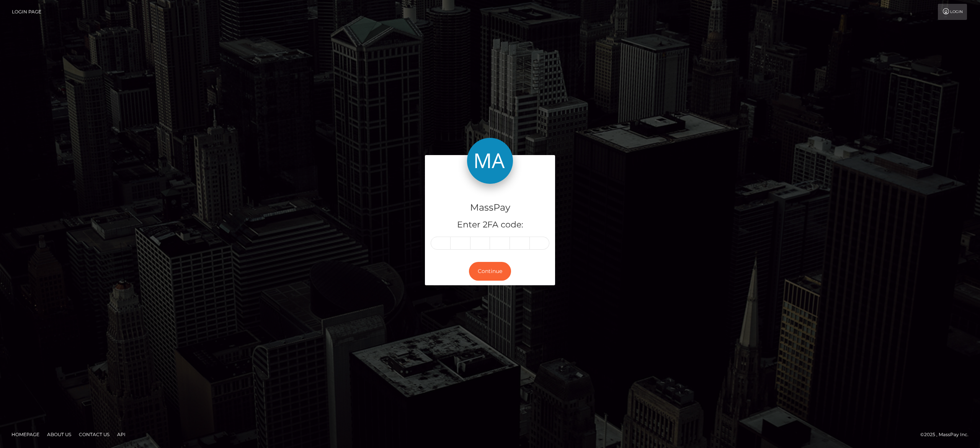 The image size is (980, 448). I want to click on div: © 2025 , MassPay Inc., so click(947, 435).